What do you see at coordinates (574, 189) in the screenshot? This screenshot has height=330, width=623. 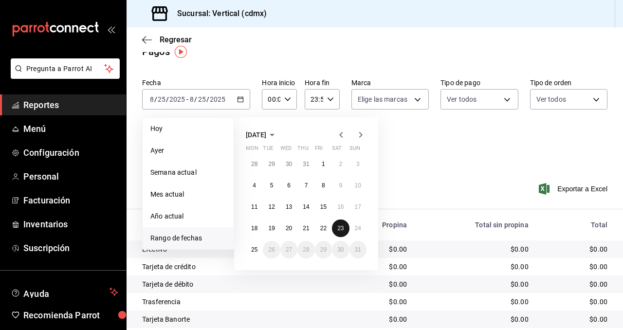 I see `span: Exportar a Excel` at bounding box center [574, 189].